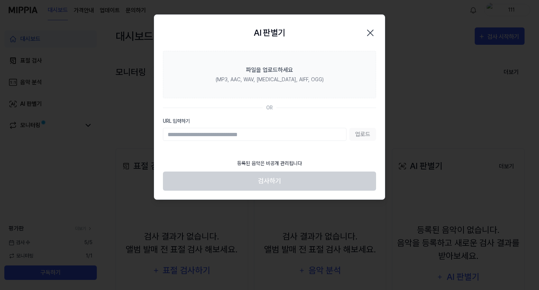  What do you see at coordinates (270, 121) in the screenshot?
I see `label: URL 입력하기` at bounding box center [270, 121].